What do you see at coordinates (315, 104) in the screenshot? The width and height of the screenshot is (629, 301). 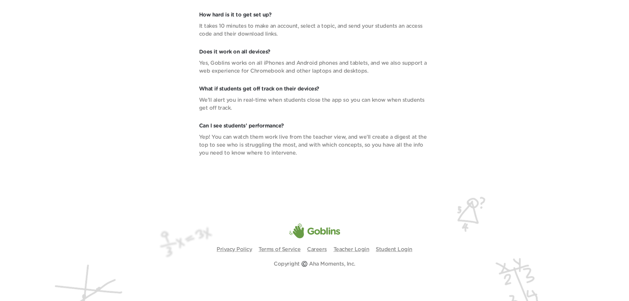 I see `p: We’ll alert you in real-time when students close the app so you can know when students get off tr...` at bounding box center [315, 104].